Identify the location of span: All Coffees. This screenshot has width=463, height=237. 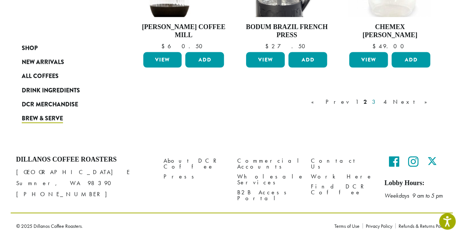
(40, 76).